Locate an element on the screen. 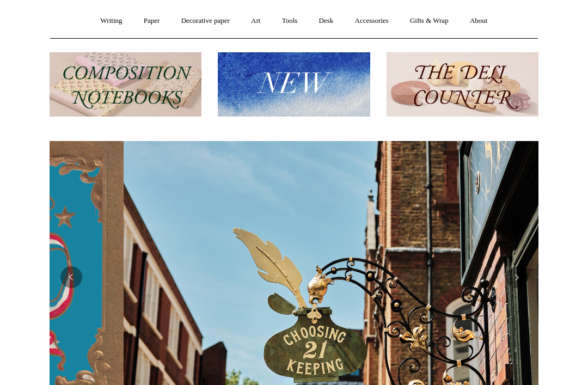 The height and width of the screenshot is (385, 588). button: Next is located at coordinates (517, 278).